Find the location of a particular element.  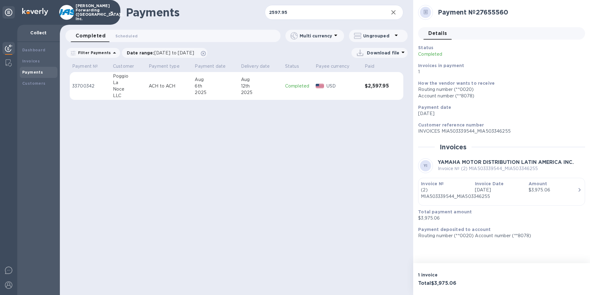

b: How the vendor wants to receive is located at coordinates (457, 83).